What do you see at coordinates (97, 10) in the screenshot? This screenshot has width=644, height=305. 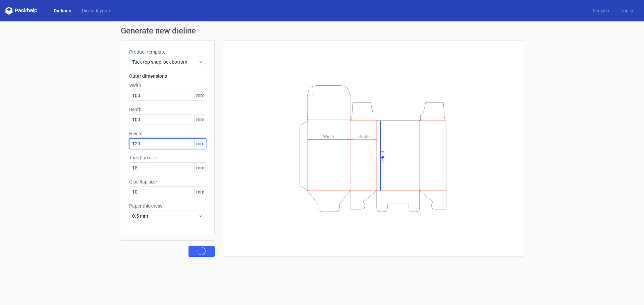 I see `a: Diecut layouts` at bounding box center [97, 10].